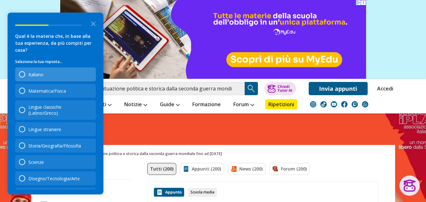  What do you see at coordinates (55, 195) in the screenshot?
I see `div: Altre` at bounding box center [55, 195].